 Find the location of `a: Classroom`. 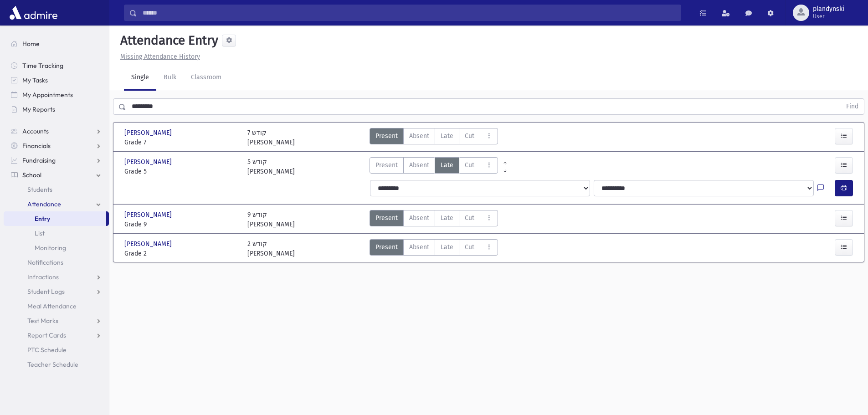

a: Classroom is located at coordinates (206, 78).